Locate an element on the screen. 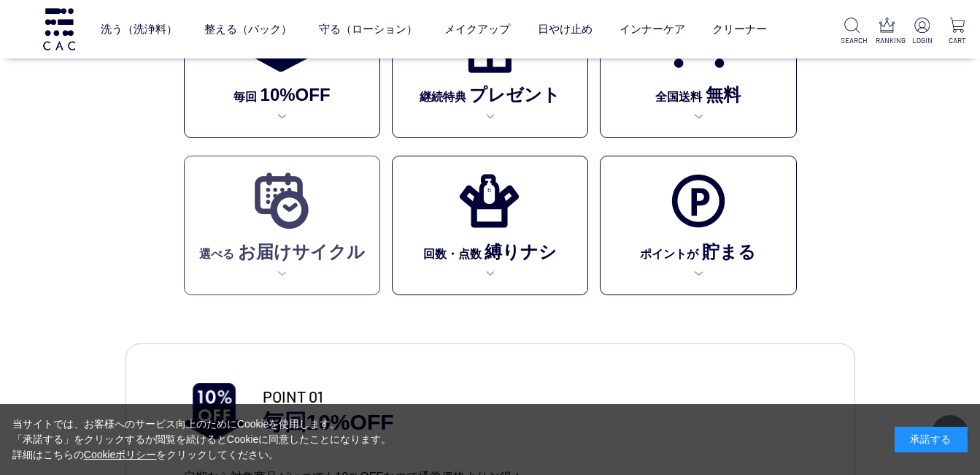 The width and height of the screenshot is (980, 475). p: LOGIN is located at coordinates (922, 41).